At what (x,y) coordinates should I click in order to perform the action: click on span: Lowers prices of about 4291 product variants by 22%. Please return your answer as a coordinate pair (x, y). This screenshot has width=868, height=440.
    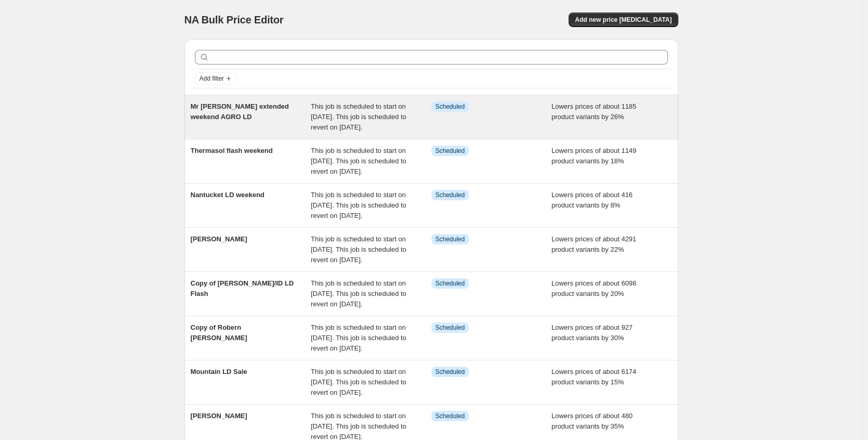
    Looking at the image, I should click on (594, 244).